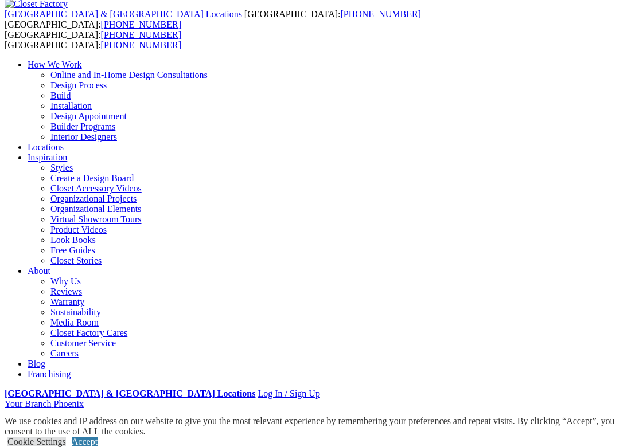  I want to click on span: Phoenix, so click(68, 404).